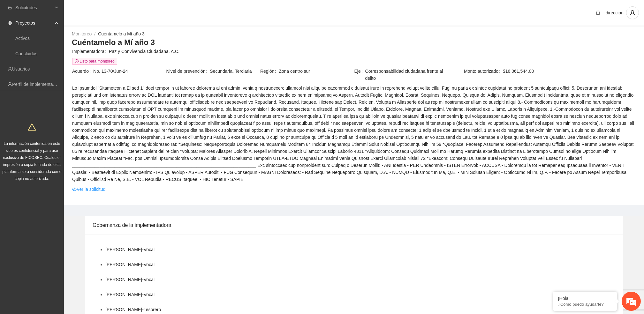 The image size is (644, 314). Describe the element at coordinates (360, 75) in the screenshot. I see `span: Eje` at that location.